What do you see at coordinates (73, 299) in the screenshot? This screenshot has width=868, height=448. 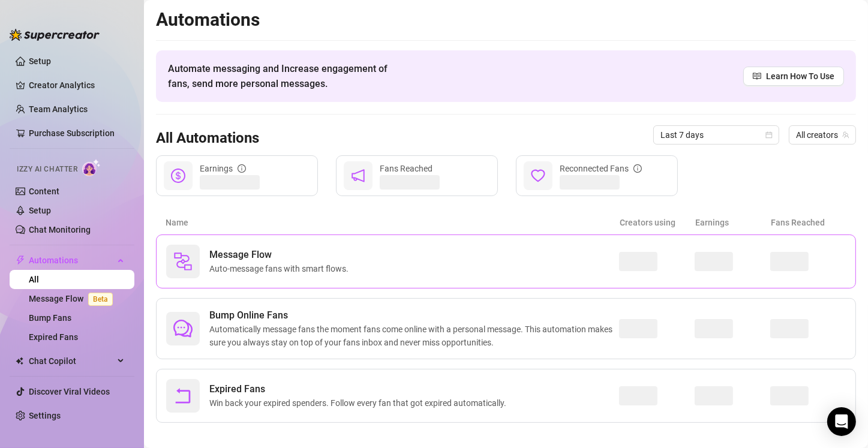 I see `a: Message FlowBeta` at bounding box center [73, 299].